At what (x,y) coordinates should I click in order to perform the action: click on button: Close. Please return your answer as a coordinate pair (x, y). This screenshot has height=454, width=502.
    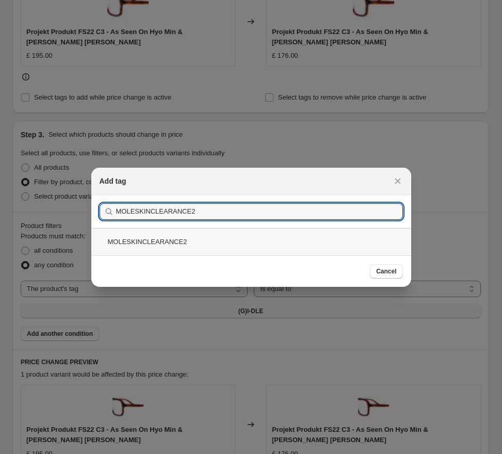
    Looking at the image, I should click on (398, 181).